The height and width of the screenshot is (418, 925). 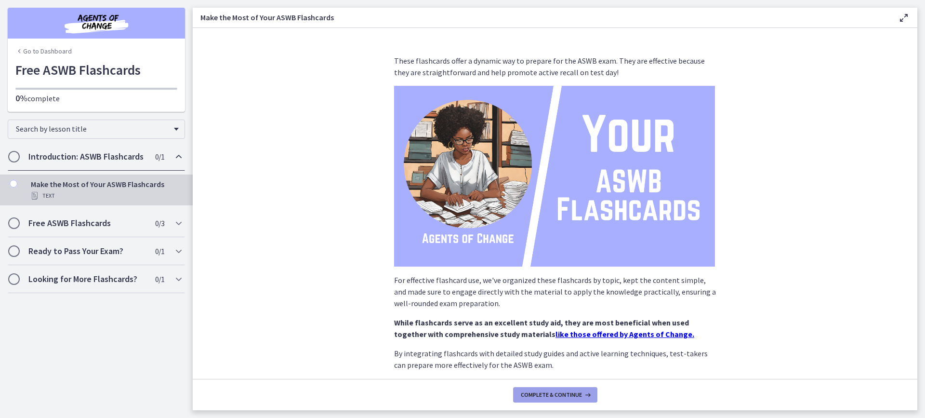 What do you see at coordinates (159, 223) in the screenshot?
I see `span: 0 / 3` at bounding box center [159, 223].